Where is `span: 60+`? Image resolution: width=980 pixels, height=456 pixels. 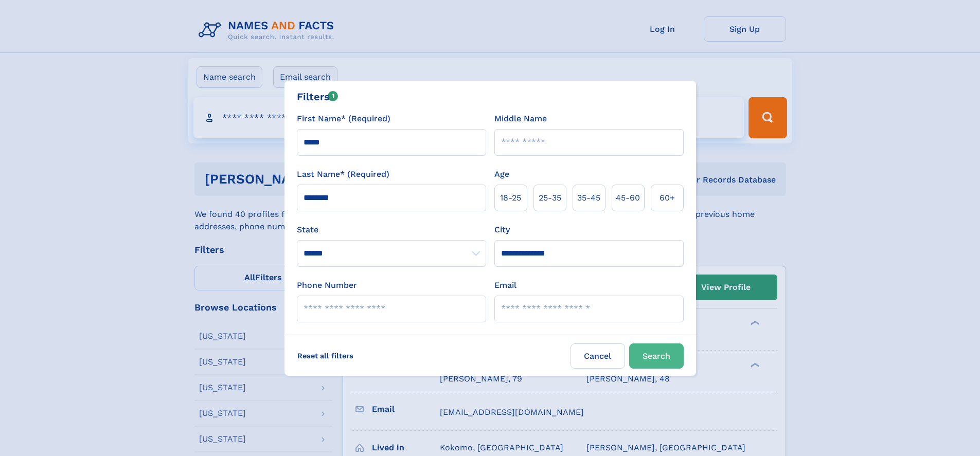
span: 60+ is located at coordinates (667, 197).